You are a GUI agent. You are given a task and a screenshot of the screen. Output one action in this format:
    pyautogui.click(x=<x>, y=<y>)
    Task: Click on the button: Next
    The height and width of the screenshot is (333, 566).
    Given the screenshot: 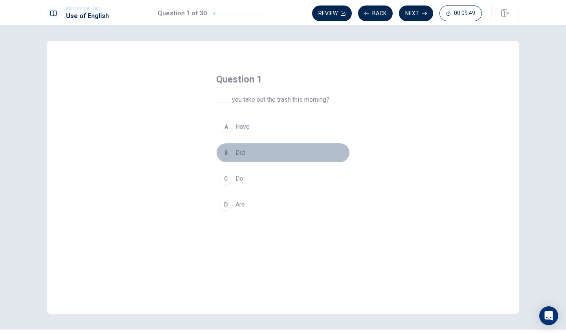 What is the action you would take?
    pyautogui.click(x=416, y=13)
    